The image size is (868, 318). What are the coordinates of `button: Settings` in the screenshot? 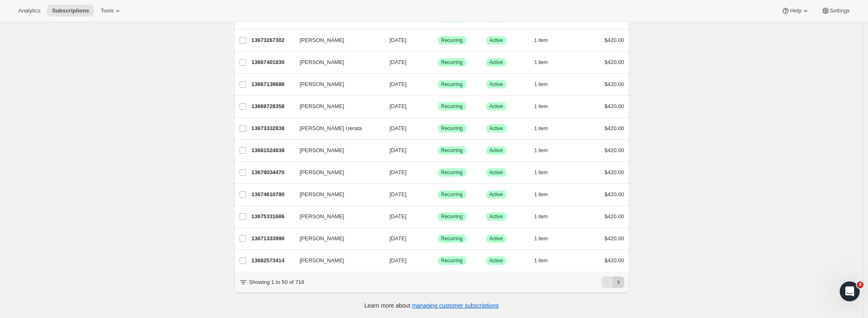 It's located at (835, 11).